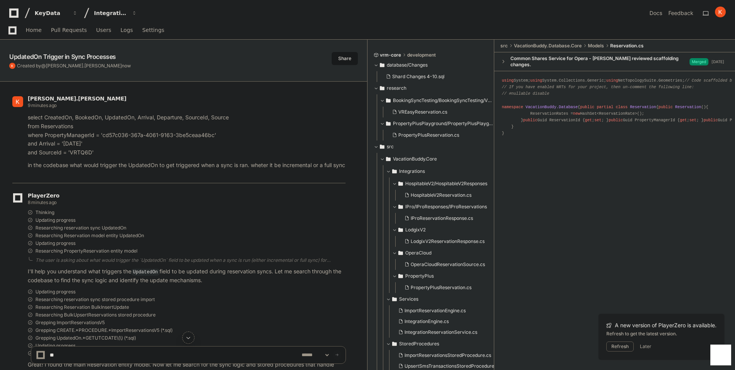 The width and height of the screenshot is (735, 370). What do you see at coordinates (423, 112) in the screenshot?
I see `span: VREasyReservation.cs` at bounding box center [423, 112].